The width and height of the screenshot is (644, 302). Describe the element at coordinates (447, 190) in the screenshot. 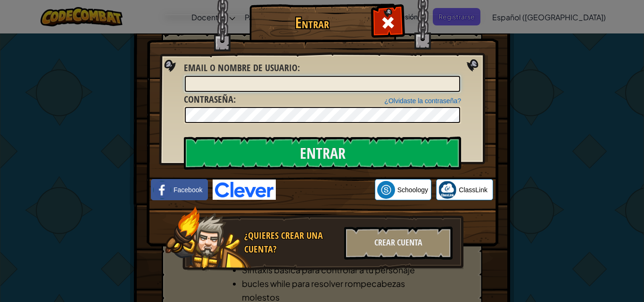

I see `img: classlink-logo-small.png` at that location.